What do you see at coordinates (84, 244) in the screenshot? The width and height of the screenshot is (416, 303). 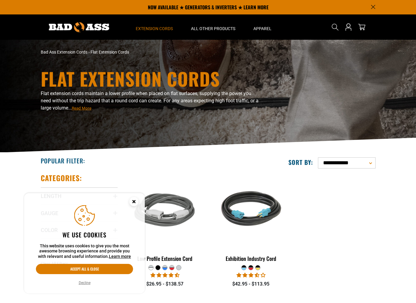 I see `aside: Cookie Consent` at bounding box center [84, 244].